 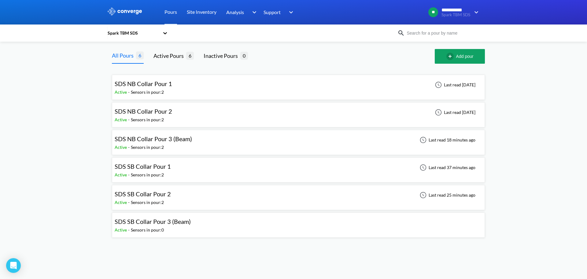 What do you see at coordinates (452, 56) in the screenshot?
I see `img: add-circle-outline.svg` at bounding box center [452, 56].